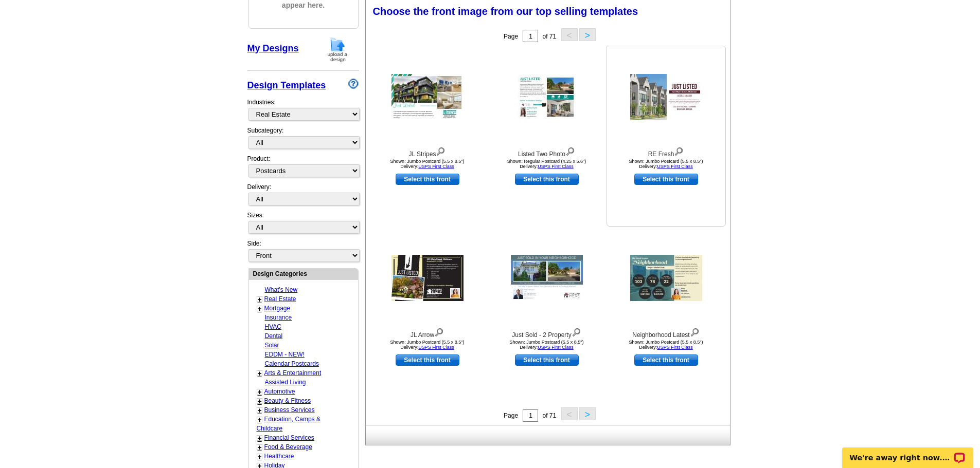 This screenshot has height=468, width=980. What do you see at coordinates (281, 299) in the screenshot?
I see `a: Real Estate` at bounding box center [281, 299].